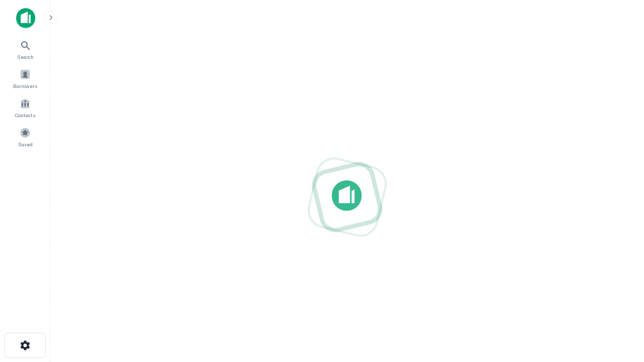  Describe the element at coordinates (25, 144) in the screenshot. I see `span: Saved` at that location.